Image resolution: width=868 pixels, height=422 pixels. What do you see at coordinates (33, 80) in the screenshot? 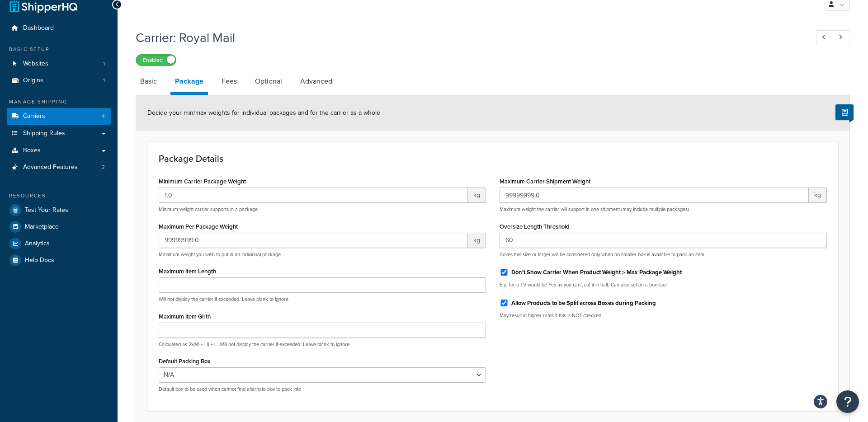
I see `span: Origins` at bounding box center [33, 80].